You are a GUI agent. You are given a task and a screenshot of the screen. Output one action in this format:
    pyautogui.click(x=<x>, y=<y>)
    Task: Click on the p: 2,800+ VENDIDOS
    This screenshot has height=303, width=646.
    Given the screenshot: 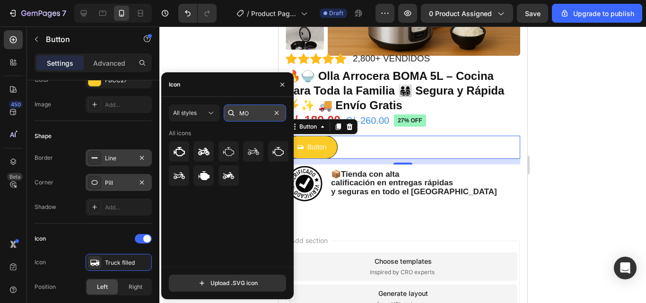 What is the action you would take?
    pyautogui.click(x=113, y=32)
    